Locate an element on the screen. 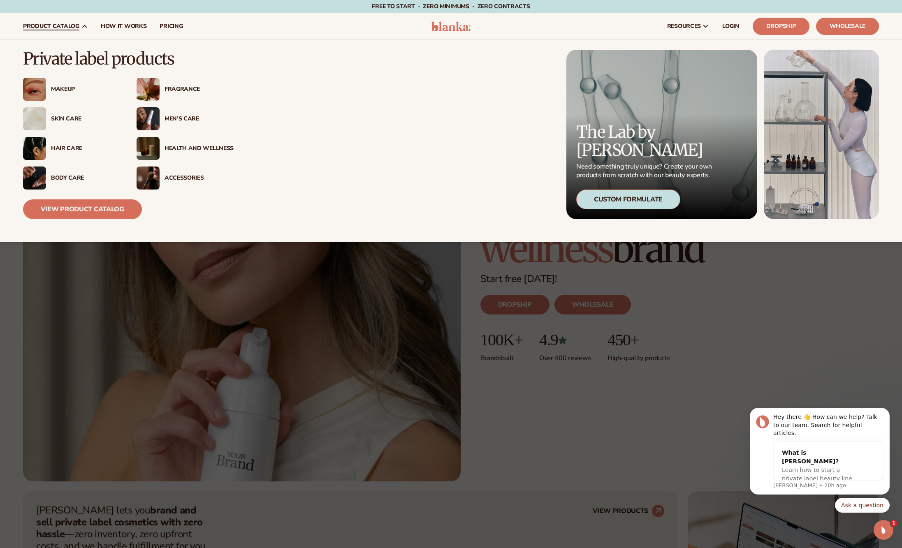 This screenshot has height=548, width=902. a: logo is located at coordinates (451, 26).